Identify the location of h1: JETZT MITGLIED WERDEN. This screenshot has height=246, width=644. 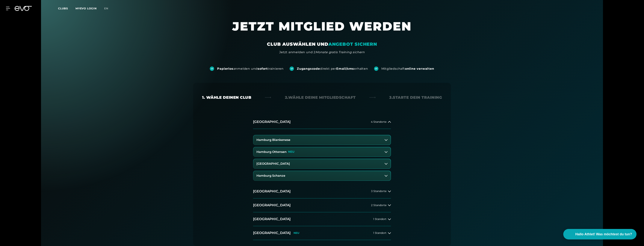
(322, 30).